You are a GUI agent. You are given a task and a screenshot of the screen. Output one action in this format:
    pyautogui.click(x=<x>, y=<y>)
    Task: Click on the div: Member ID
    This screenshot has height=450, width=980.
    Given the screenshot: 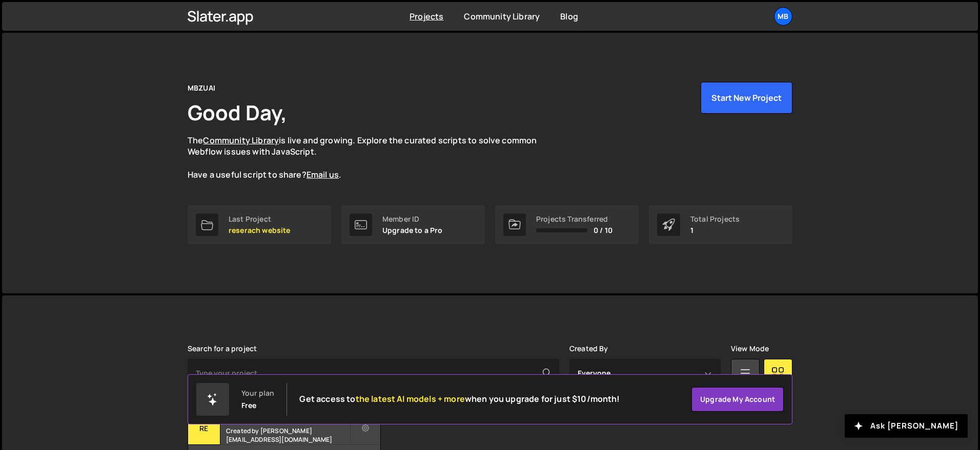 What is the action you would take?
    pyautogui.click(x=413, y=219)
    